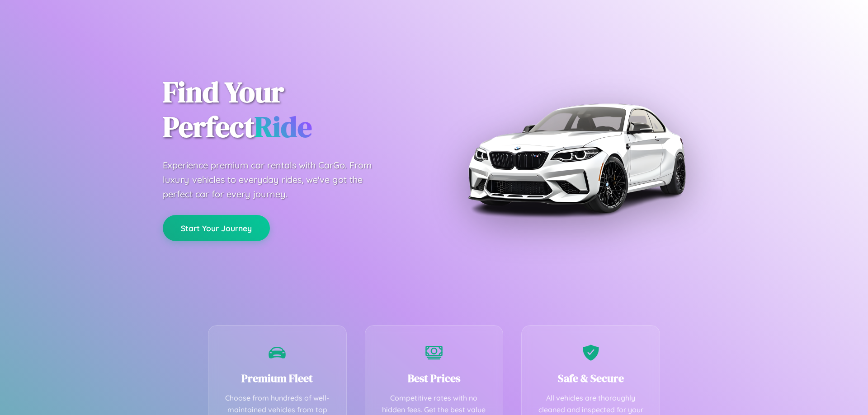  I want to click on span: Ride, so click(283, 127).